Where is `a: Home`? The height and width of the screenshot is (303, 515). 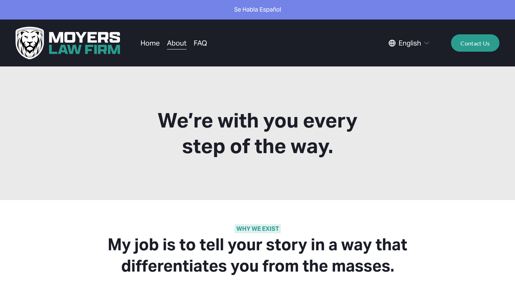
a: Home is located at coordinates (150, 43).